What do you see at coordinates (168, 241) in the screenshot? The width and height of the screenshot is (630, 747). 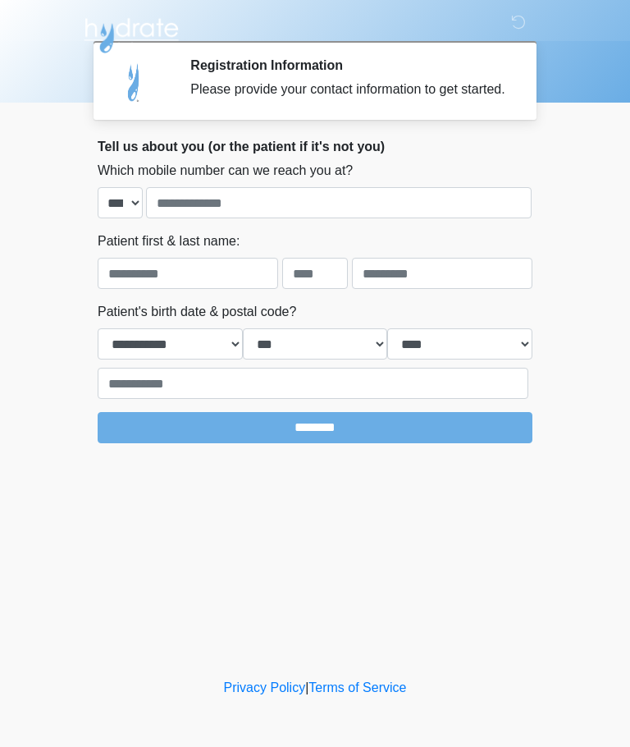 I see `label: Patient first & last name:` at bounding box center [168, 241].